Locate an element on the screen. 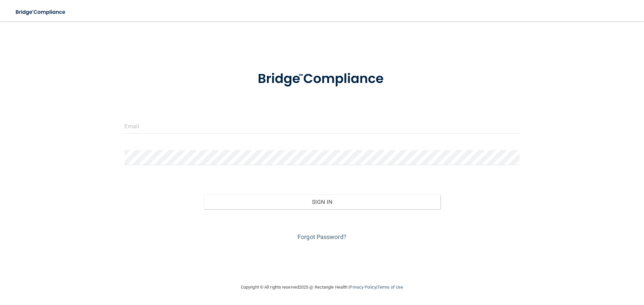 This screenshot has width=644, height=305. button: Sign In is located at coordinates (322, 202).